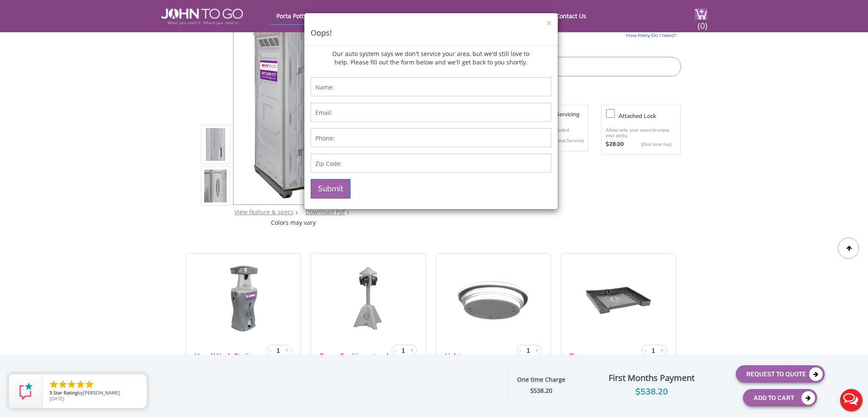 The width and height of the screenshot is (868, 417). I want to click on span: 5, so click(51, 392).